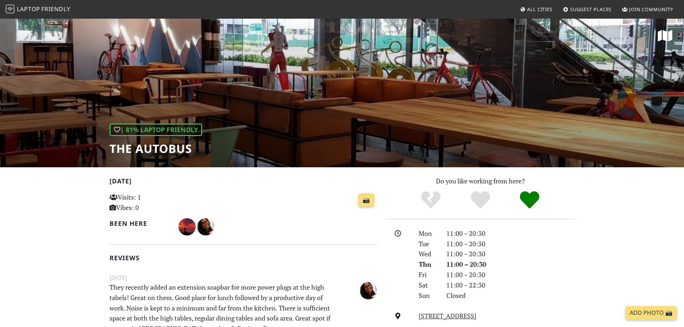 The width and height of the screenshot is (684, 327). I want to click on p: Do you like working from here?, so click(481, 181).